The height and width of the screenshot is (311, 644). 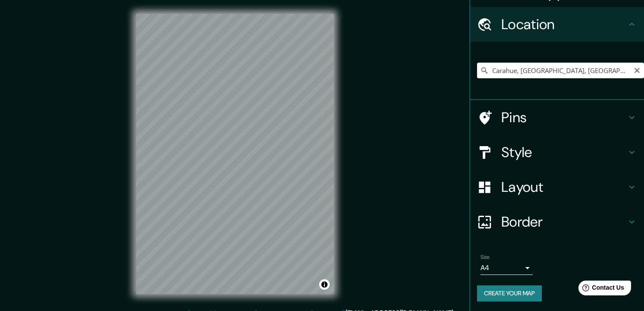 I want to click on div: Border, so click(x=557, y=222).